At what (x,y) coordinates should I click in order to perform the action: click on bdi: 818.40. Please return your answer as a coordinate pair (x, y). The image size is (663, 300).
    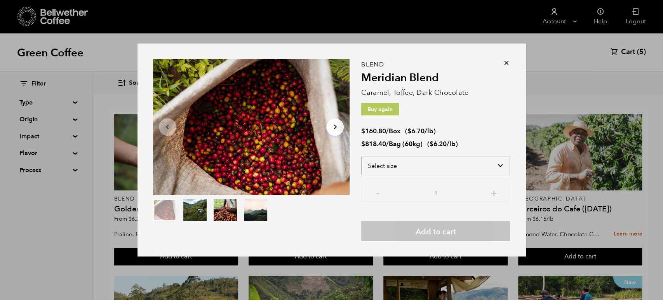
    Looking at the image, I should click on (374, 144).